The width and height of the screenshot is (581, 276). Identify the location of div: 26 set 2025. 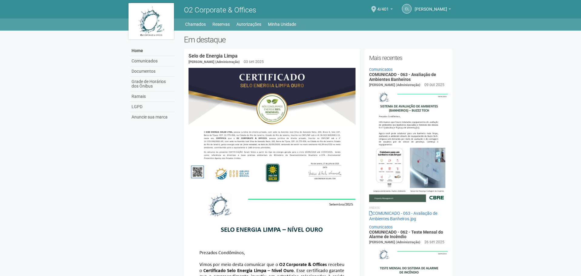
(434, 242).